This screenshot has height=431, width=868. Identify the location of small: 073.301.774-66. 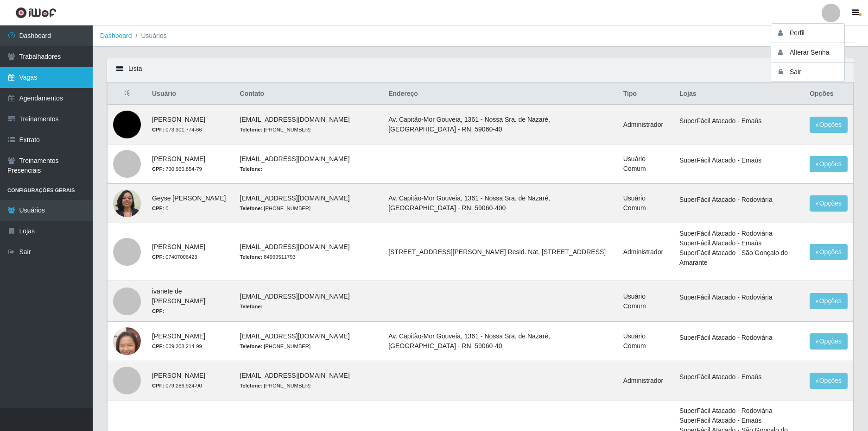
(177, 130).